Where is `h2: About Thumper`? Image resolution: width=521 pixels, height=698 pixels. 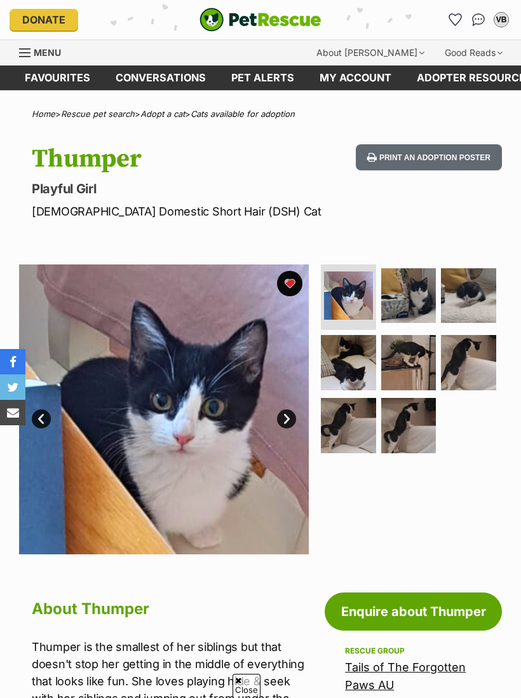 h2: About Thumper is located at coordinates (170, 609).